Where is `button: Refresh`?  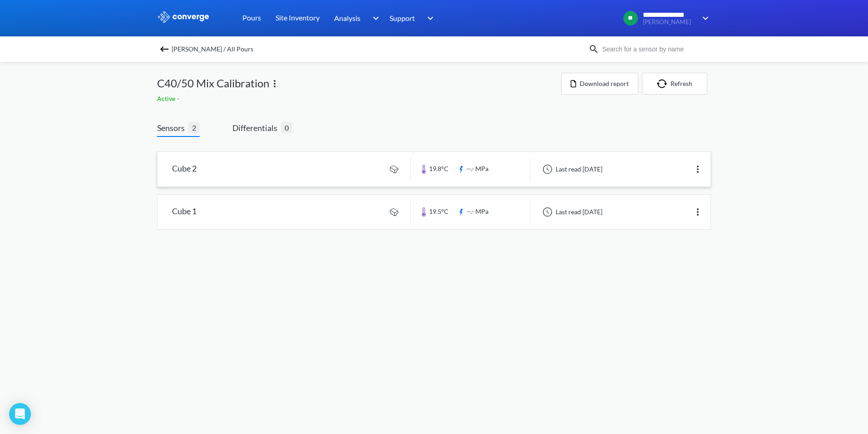
button: Refresh is located at coordinates (674, 84).